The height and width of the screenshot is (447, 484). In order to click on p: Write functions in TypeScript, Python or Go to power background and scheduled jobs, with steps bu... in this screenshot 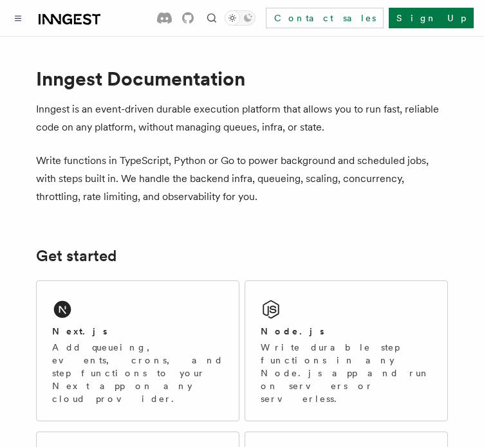, I will do `click(242, 179)`.